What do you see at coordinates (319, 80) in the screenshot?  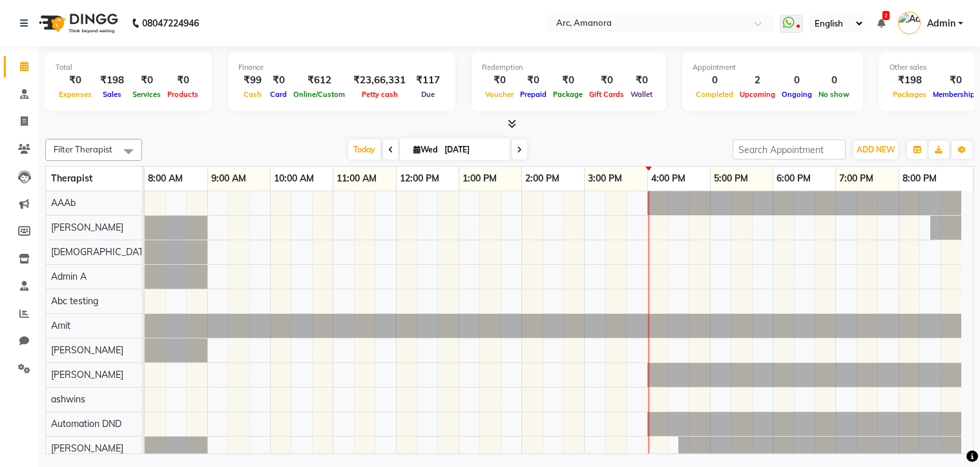 I see `div: ₹612` at bounding box center [319, 80].